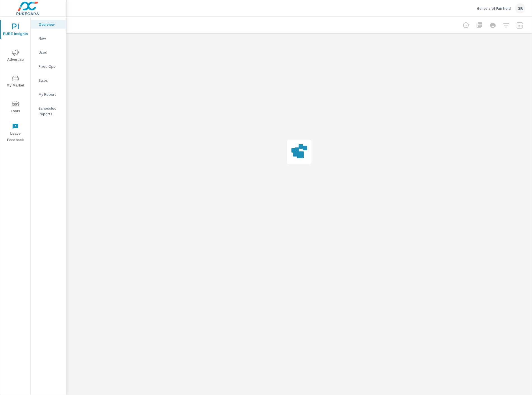  I want to click on p: Fixed Ops, so click(50, 66).